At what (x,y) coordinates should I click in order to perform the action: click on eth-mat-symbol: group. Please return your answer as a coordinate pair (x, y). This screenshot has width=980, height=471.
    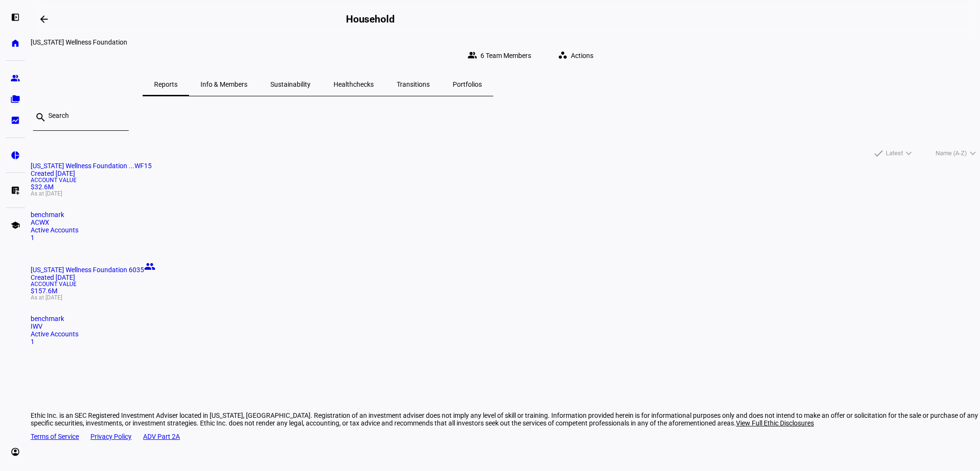
    Looking at the image, I should click on (16, 78).